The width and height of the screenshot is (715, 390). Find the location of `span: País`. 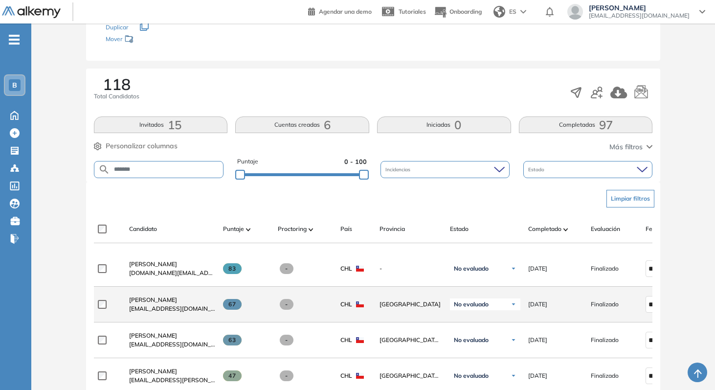

span: País is located at coordinates (346, 229).